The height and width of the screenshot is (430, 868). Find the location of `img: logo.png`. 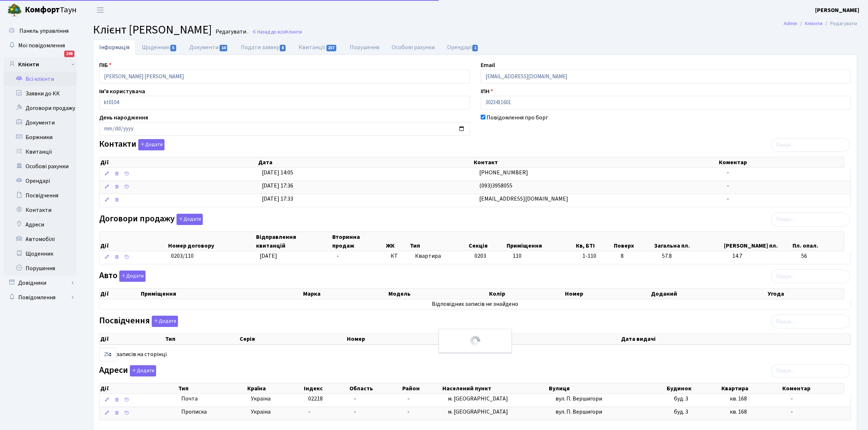

img: logo.png is located at coordinates (15, 10).